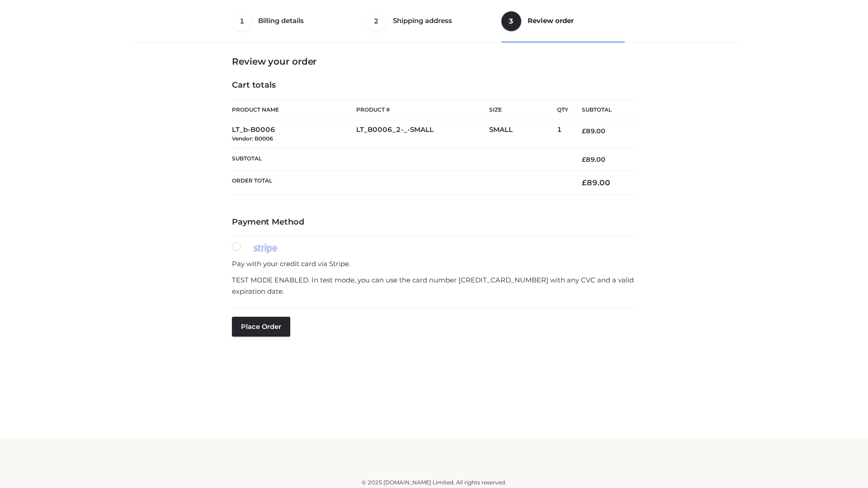 This screenshot has width=868, height=488. What do you see at coordinates (261, 327) in the screenshot?
I see `button: Place order` at bounding box center [261, 327].